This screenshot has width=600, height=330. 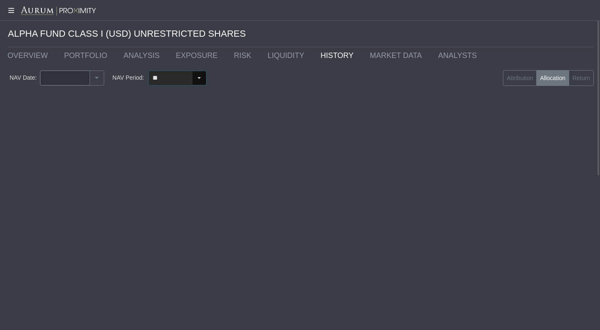 I want to click on a: PORTFOLIO, so click(x=88, y=55).